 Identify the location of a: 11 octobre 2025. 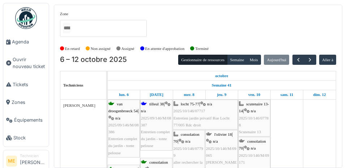
(287, 94).